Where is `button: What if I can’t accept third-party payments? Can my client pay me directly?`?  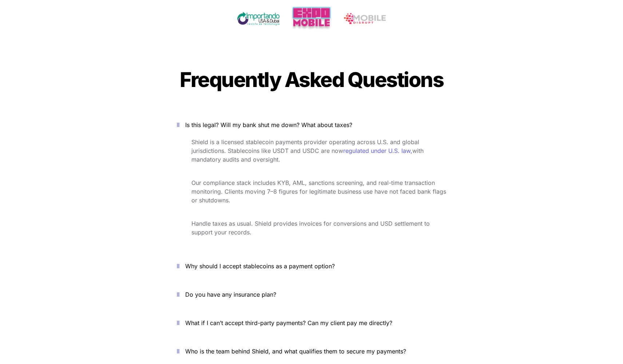
button: What if I can’t accept third-party payments? Can my client pay me directly? is located at coordinates (312, 323).